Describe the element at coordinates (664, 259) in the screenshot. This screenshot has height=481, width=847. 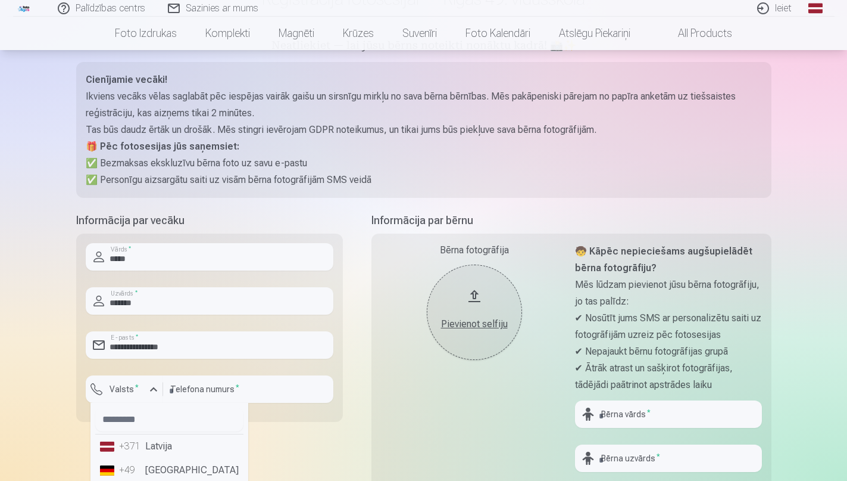
I see `strong: 🧒 Kāpēc nepieciešams augšupielādēt bērna fotogrāfiju?` at that location.